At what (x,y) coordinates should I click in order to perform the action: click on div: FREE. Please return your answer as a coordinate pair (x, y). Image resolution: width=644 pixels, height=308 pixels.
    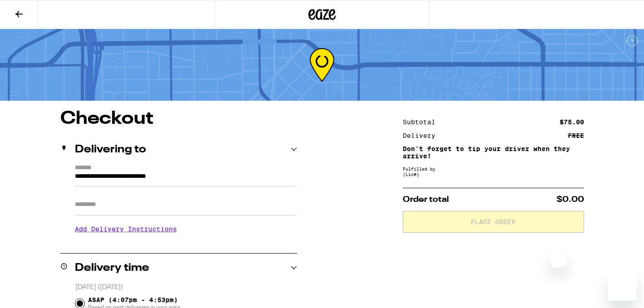
    Looking at the image, I should click on (576, 135).